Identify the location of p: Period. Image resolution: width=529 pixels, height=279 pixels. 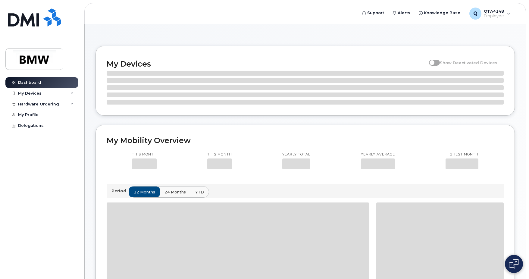
(120, 191).